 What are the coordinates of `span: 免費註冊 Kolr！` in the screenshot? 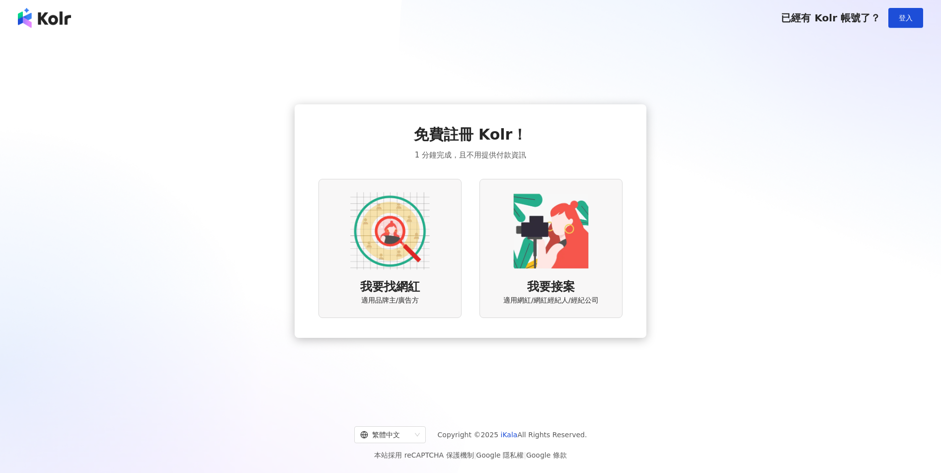 It's located at (471, 135).